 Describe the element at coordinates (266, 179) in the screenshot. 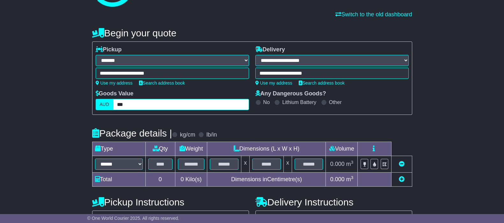

I see `td: Dimensions in Centimetre(s)` at that location.